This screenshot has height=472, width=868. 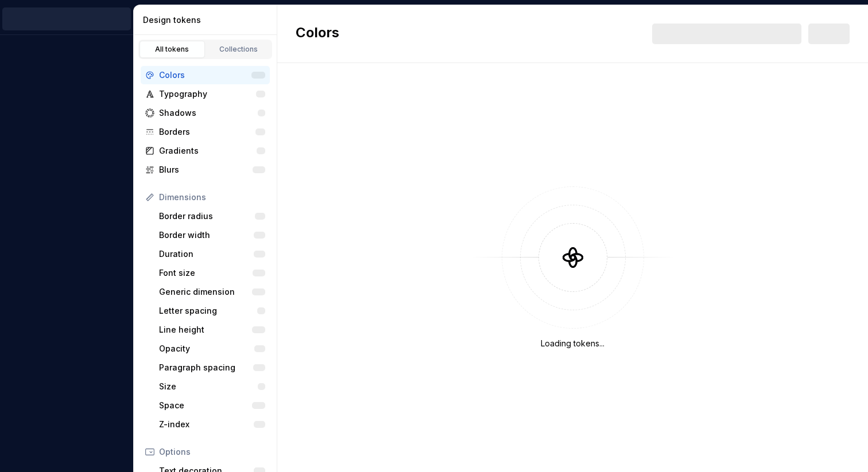 I want to click on div: Typography, so click(x=207, y=94).